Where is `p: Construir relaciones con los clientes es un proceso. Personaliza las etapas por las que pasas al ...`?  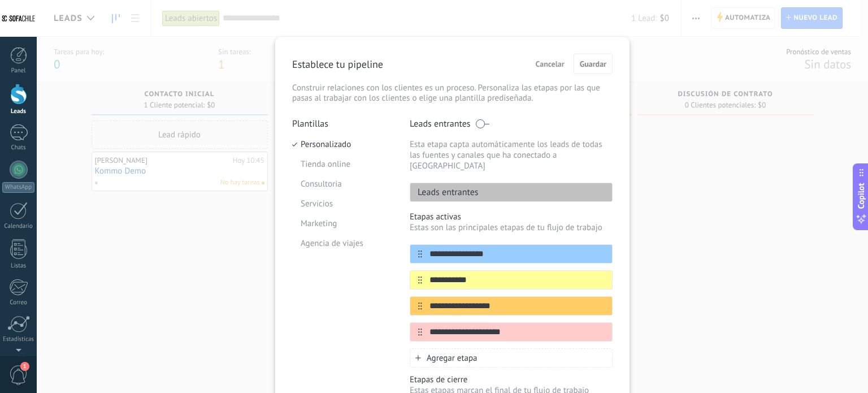 p: Construir relaciones con los clientes es un proceso. Personaliza las etapas por las que pasas al ... is located at coordinates (452, 93).